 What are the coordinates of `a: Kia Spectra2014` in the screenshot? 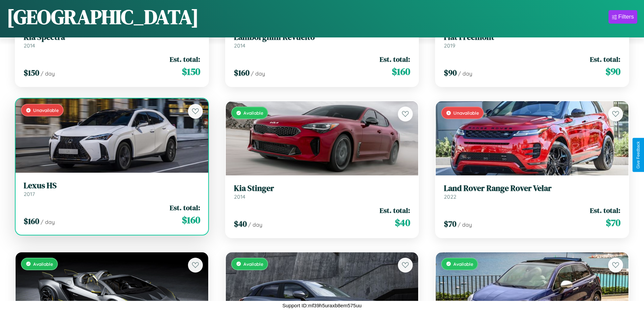 It's located at (112, 41).